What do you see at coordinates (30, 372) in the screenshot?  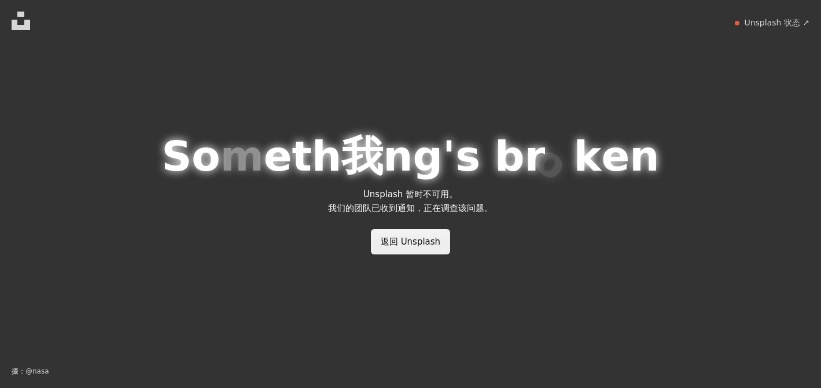 I see `div: 摄：` at bounding box center [30, 372].